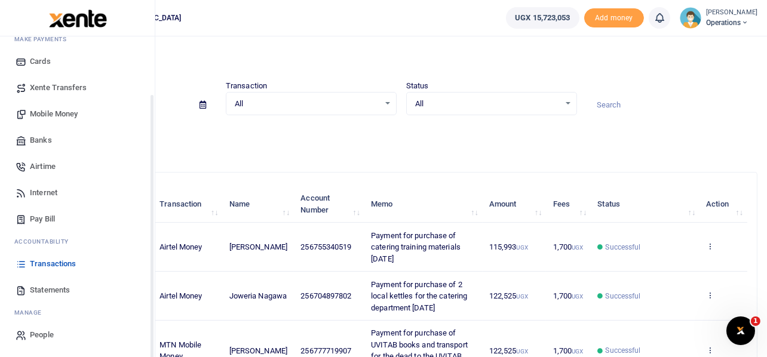 The height and width of the screenshot is (357, 767). I want to click on a: People, so click(77, 335).